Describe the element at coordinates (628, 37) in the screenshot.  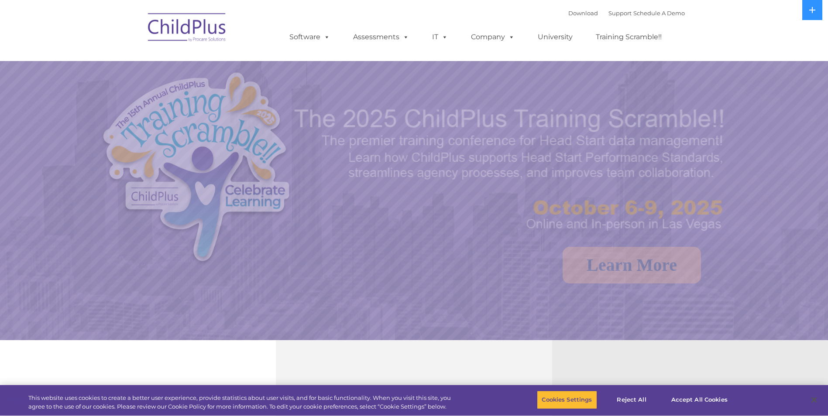
I see `a: Training Scramble!!` at that location.